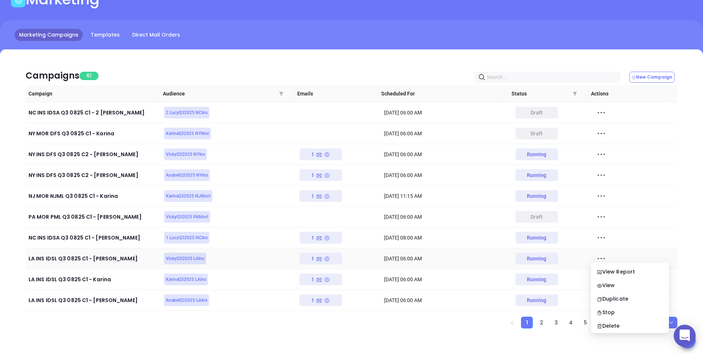 The height and width of the screenshot is (354, 703). I want to click on a: 3, so click(556, 323).